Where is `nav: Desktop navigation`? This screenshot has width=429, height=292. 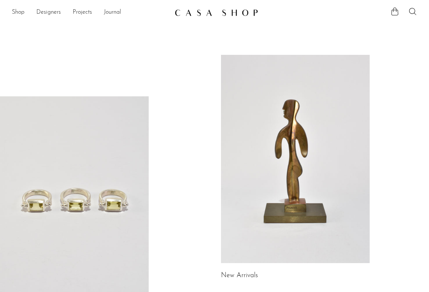
nav: Desktop navigation is located at coordinates (90, 13).